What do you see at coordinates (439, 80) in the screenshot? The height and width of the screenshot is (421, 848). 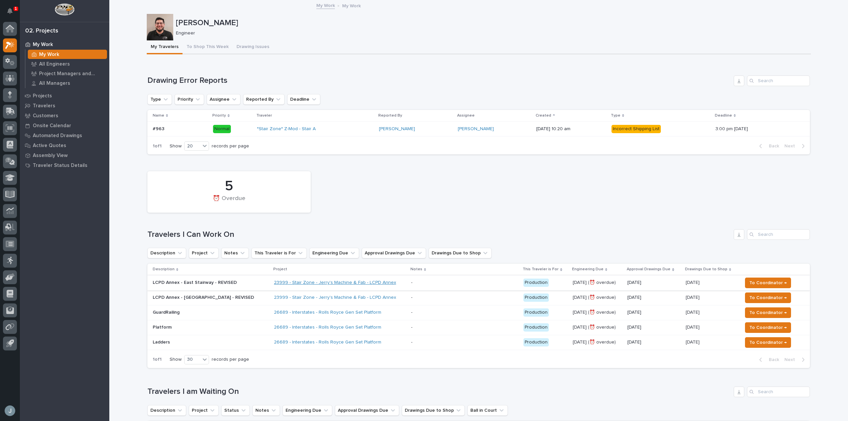 I see `h1: Drawing Error Reports` at bounding box center [439, 80].